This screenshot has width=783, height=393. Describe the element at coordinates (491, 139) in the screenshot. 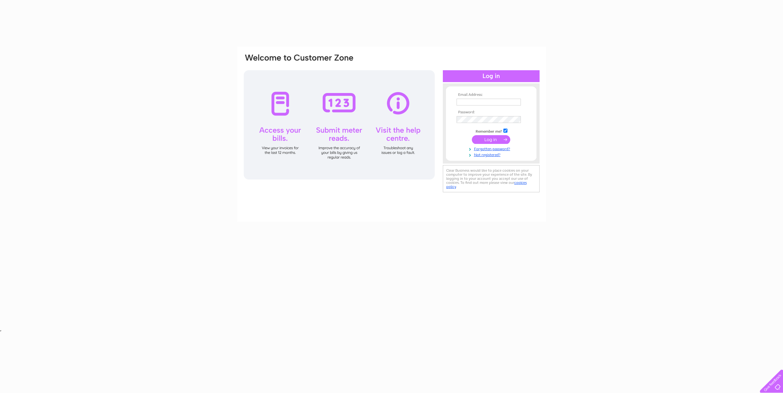

I see `input: Submit` at that location.